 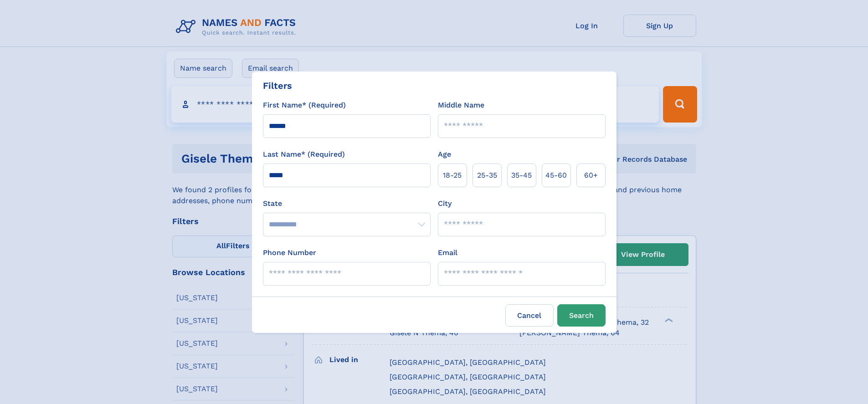 I want to click on label: Phone Number, so click(x=290, y=253).